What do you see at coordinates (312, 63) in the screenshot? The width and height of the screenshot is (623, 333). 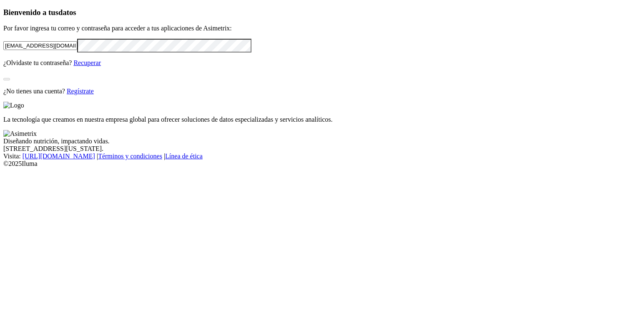 I see `p: ¿Olvidaste tu contraseña?` at bounding box center [312, 63].